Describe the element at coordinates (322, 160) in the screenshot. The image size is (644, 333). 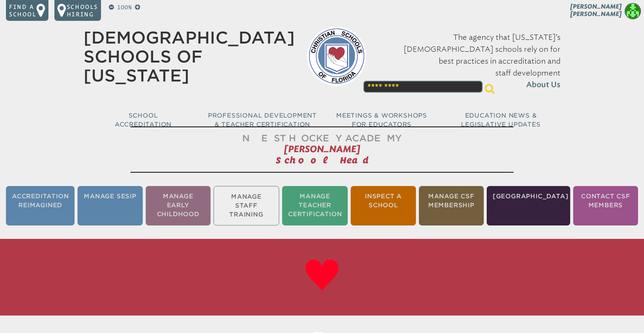
I see `span: School Head` at that location.